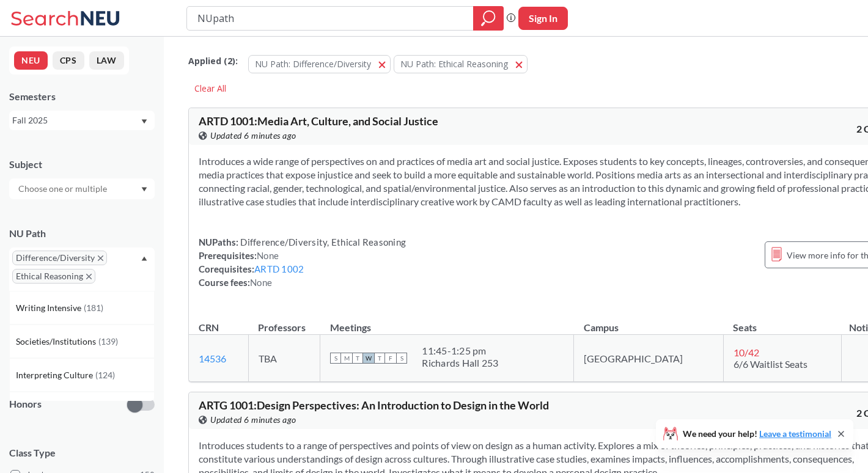  Describe the element at coordinates (57, 342) in the screenshot. I see `span: Societies/Institutions` at that location.